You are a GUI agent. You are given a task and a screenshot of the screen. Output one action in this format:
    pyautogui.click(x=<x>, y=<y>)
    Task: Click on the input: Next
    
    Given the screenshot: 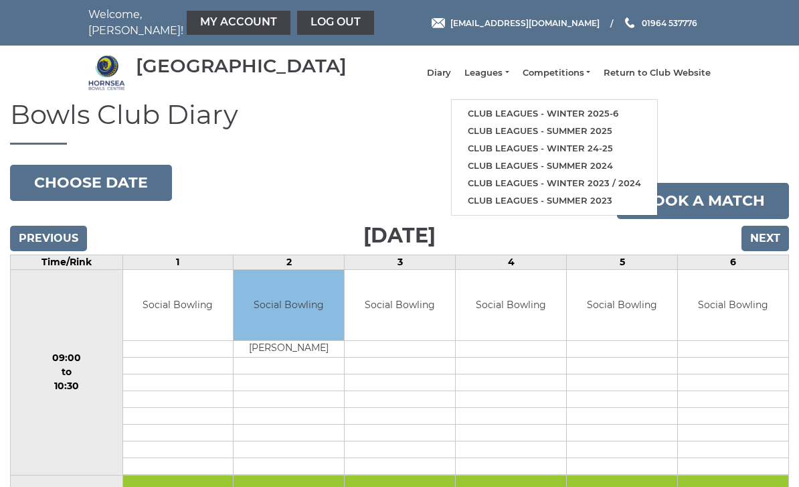 What is the action you would take?
    pyautogui.click(x=765, y=238)
    